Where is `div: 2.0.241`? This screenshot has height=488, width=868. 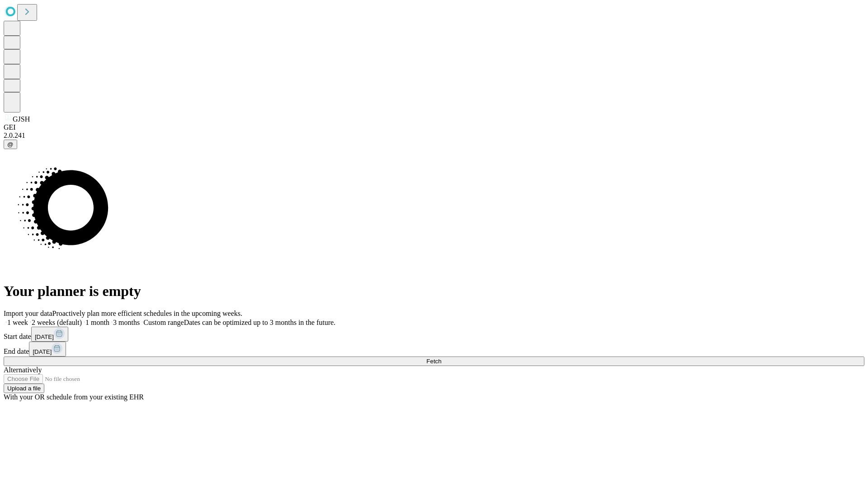 div: 2.0.241 is located at coordinates (434, 135).